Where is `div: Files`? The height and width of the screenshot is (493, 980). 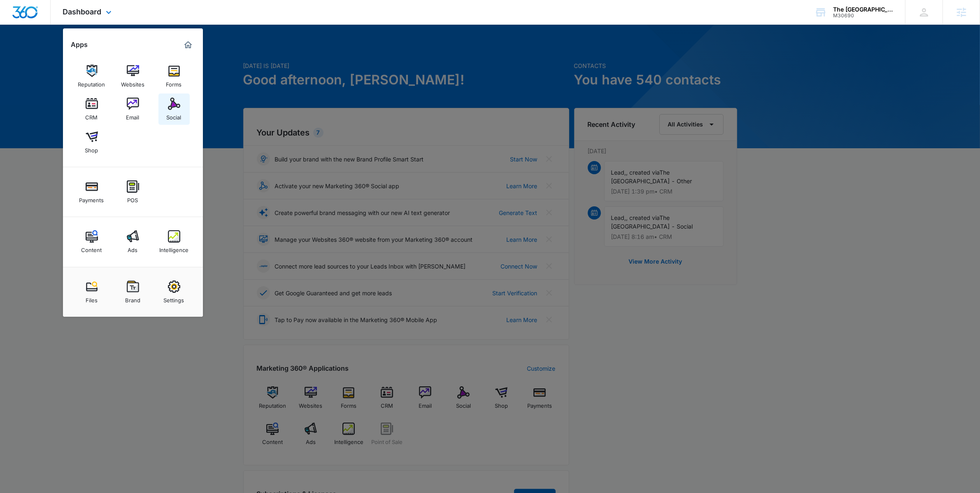 div: Files is located at coordinates (91, 298).